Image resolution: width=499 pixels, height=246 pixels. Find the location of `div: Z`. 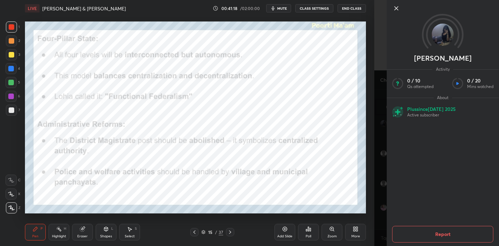

div: Z is located at coordinates (13, 208).